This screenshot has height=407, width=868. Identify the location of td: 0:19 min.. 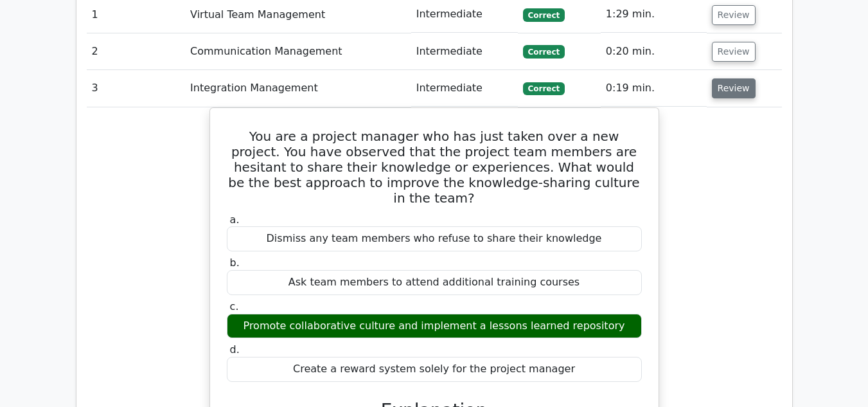
(654, 88).